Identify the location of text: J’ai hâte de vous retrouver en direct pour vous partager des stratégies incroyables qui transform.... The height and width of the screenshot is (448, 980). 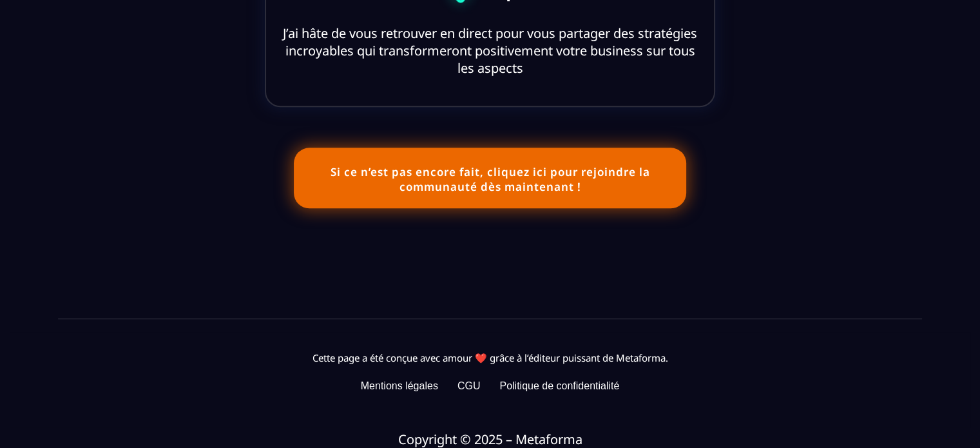
(489, 51).